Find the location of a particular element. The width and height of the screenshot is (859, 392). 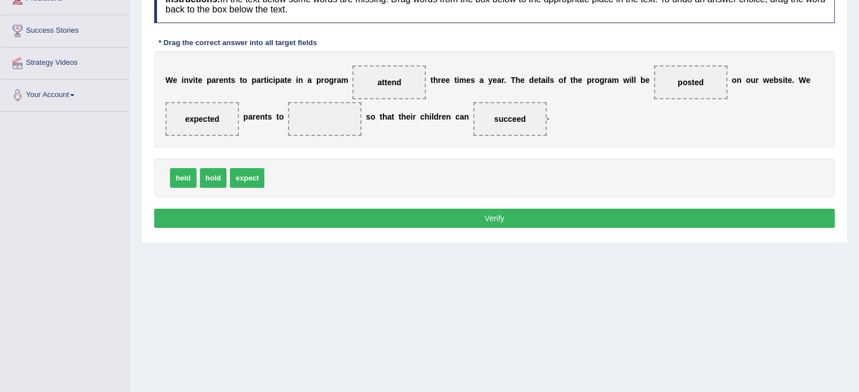

a: Strategy Videos is located at coordinates (65, 62).